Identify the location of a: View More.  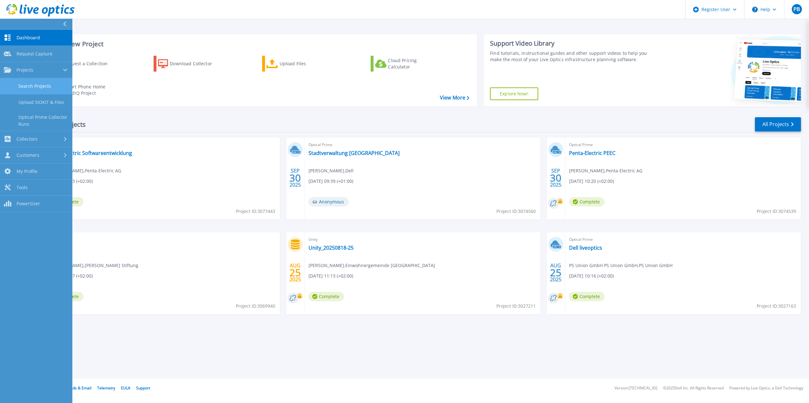
(454, 98).